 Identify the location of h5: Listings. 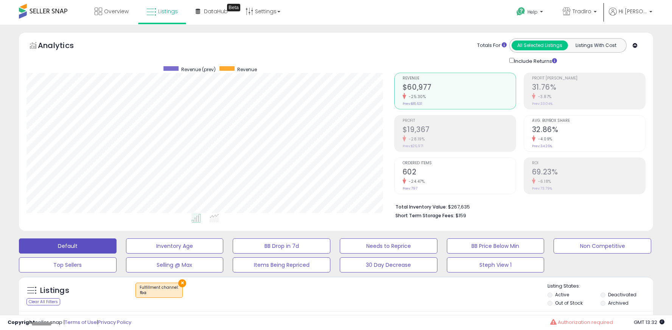
(54, 290).